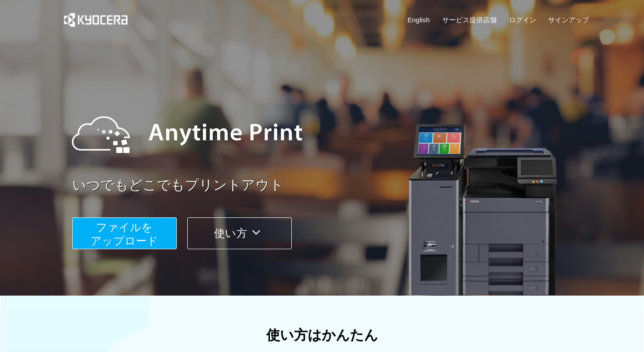 This screenshot has height=352, width=644. Describe the element at coordinates (523, 19) in the screenshot. I see `a: ログイン` at that location.